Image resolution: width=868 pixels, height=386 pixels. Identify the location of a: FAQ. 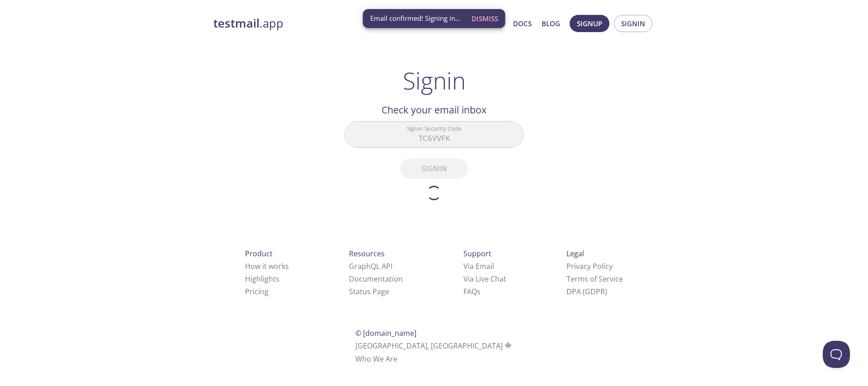
(472, 292).